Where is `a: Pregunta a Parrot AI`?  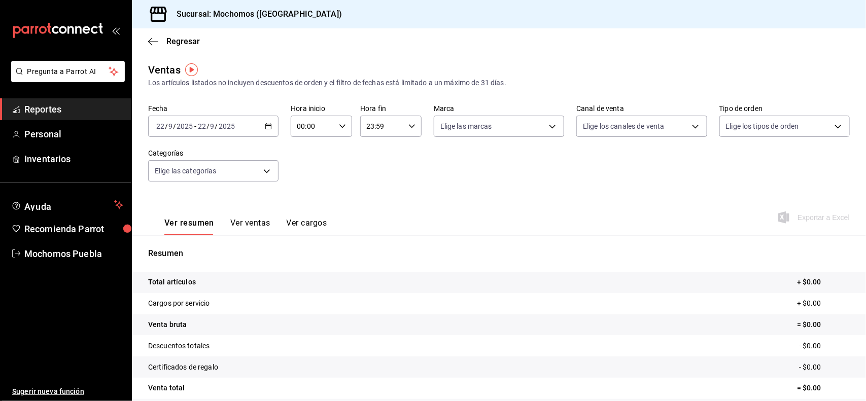 a: Pregunta a Parrot AI is located at coordinates (66, 79).